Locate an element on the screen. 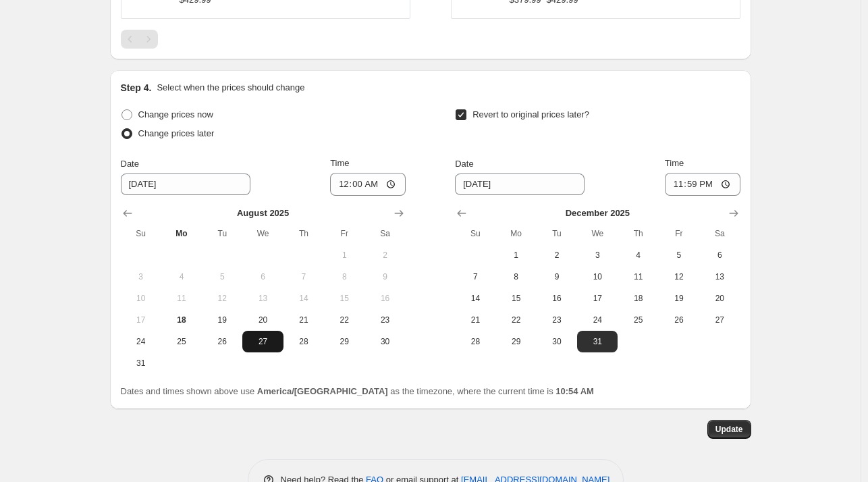  button: Friday December 19 2025 is located at coordinates (679, 298).